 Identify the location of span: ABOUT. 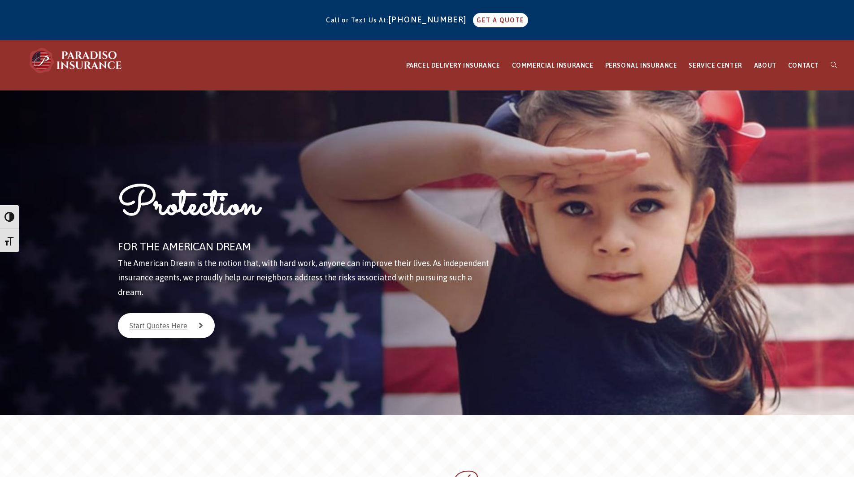
(765, 65).